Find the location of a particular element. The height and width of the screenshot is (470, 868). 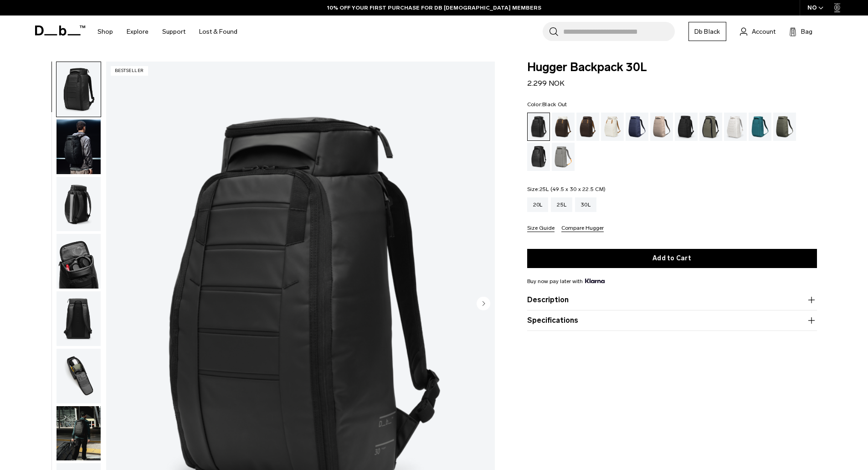

a: Midnight Teal is located at coordinates (760, 127).